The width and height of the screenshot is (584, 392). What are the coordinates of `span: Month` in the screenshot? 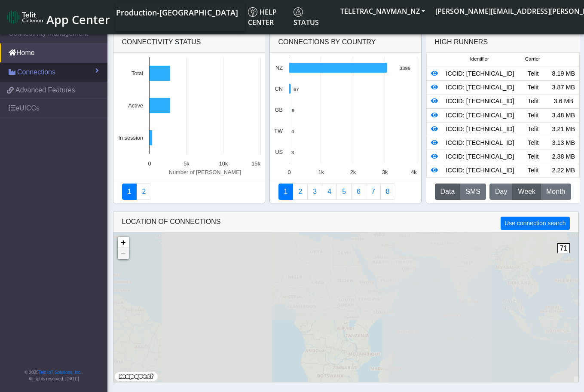 It's located at (555, 192).